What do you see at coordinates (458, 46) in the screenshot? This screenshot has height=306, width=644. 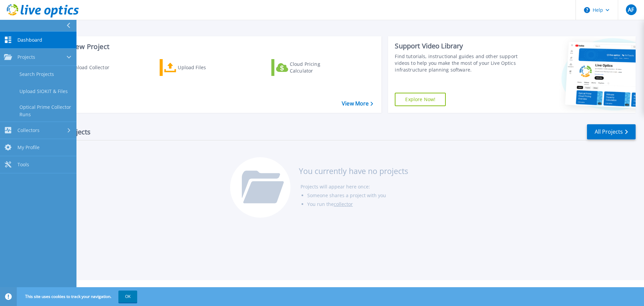 I see `div: Support Video Library` at bounding box center [458, 46].